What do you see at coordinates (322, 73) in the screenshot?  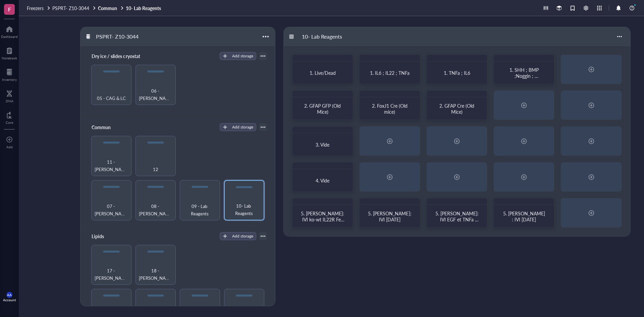 I see `span: 1. Live/Dead` at bounding box center [322, 73].